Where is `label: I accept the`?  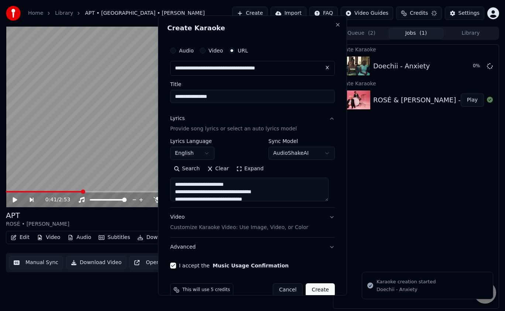 label: I accept the is located at coordinates (234, 265).